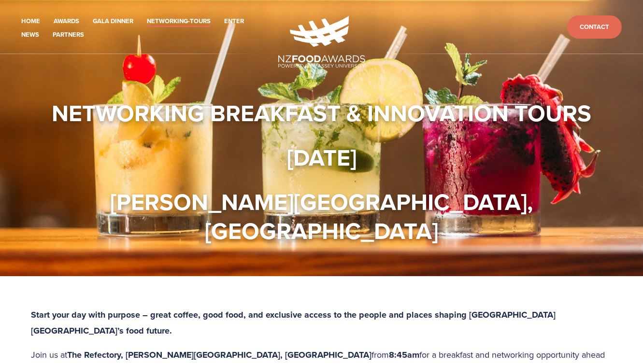  I want to click on a: Gala Dinner, so click(113, 21).